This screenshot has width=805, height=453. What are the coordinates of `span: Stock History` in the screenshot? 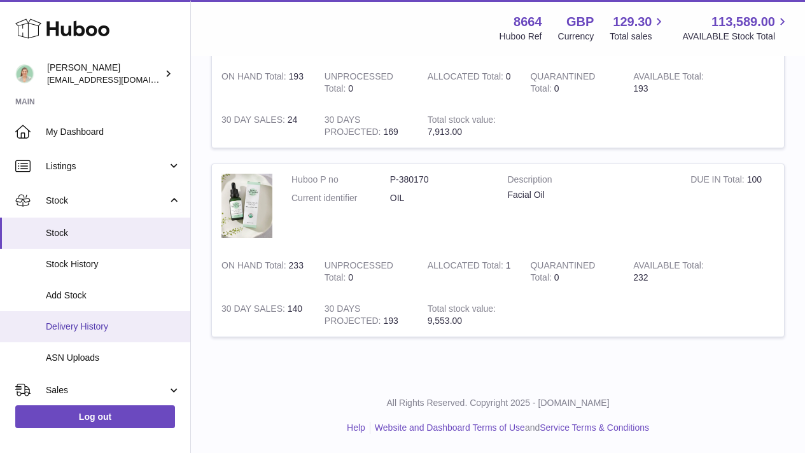 It's located at (113, 264).